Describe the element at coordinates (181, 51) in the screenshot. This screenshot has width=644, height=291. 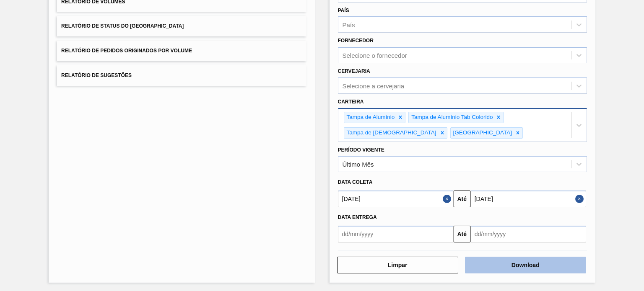
I see `button: Relatório de Pedidos Originados por Volume` at that location.